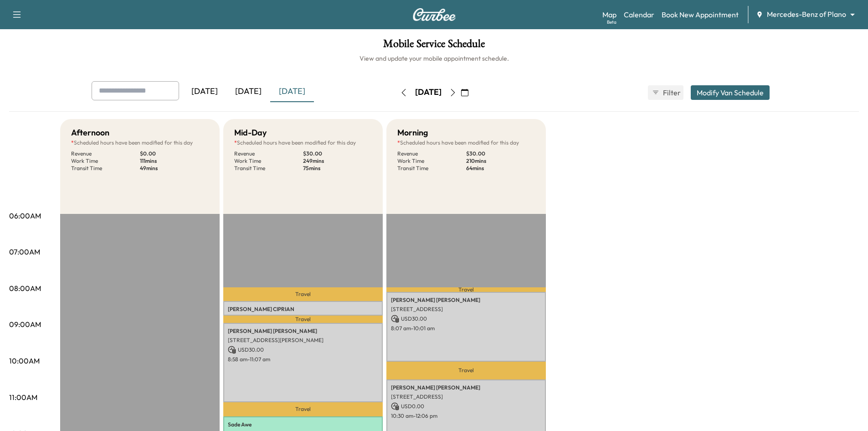 The height and width of the screenshot is (431, 868). Describe the element at coordinates (639, 15) in the screenshot. I see `a: Calendar` at that location.